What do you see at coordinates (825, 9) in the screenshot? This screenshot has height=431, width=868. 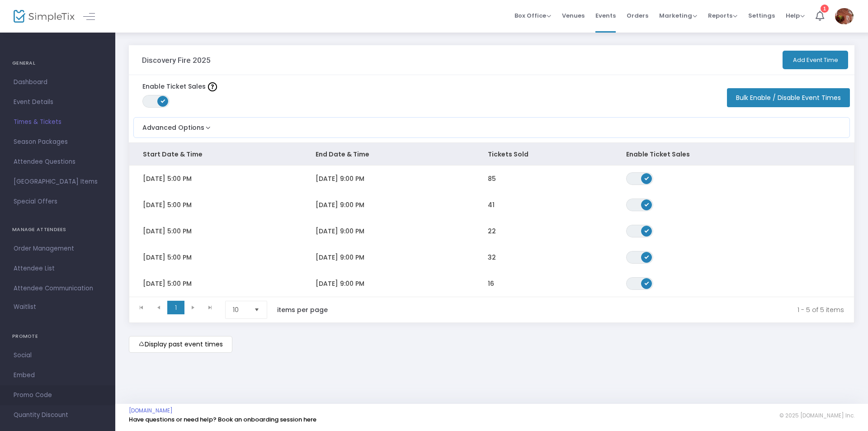 I see `div: 1` at bounding box center [825, 9].